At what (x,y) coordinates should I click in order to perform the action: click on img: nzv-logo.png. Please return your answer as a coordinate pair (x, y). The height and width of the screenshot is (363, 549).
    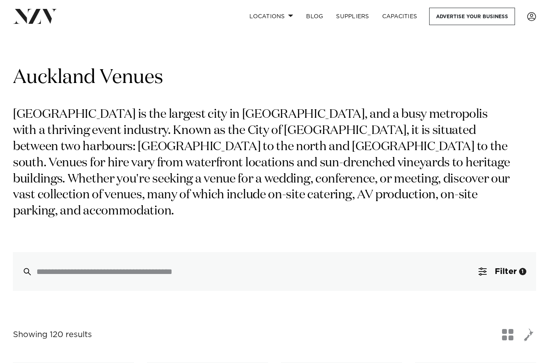
    Looking at the image, I should click on (35, 16).